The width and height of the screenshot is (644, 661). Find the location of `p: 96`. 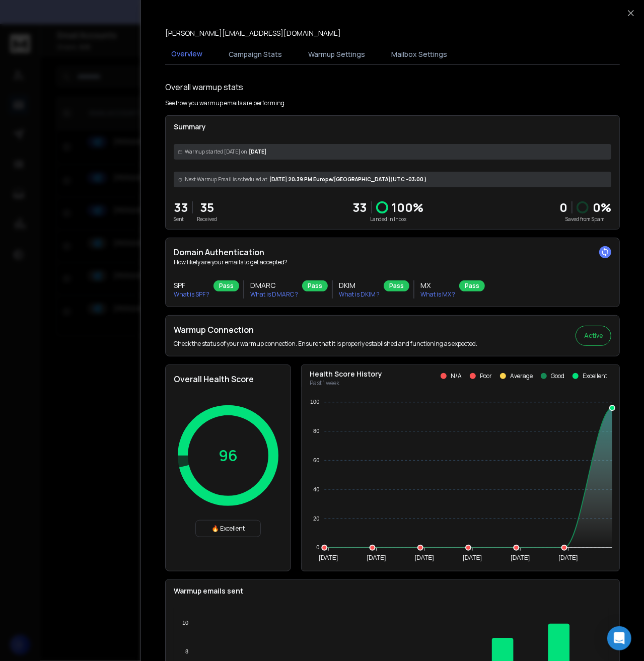

p: 96 is located at coordinates (228, 456).